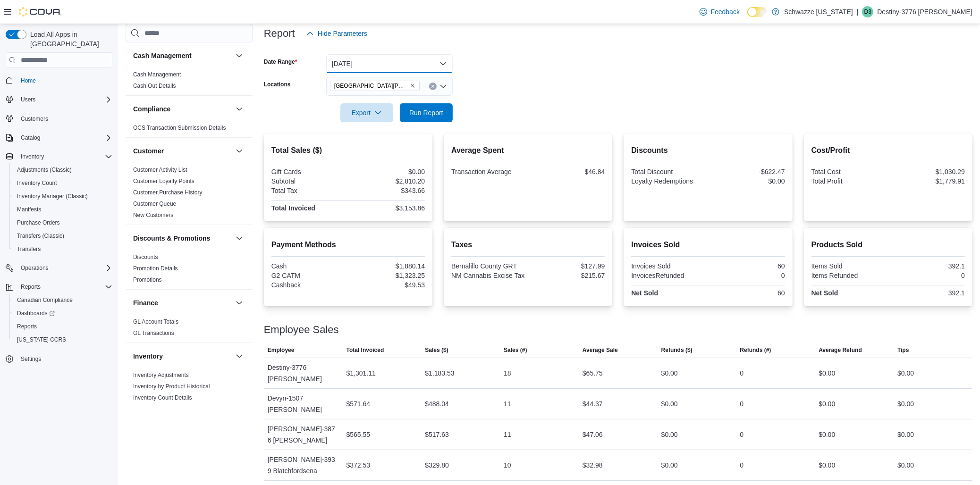  Describe the element at coordinates (189, 130) in the screenshot. I see `div: Compliance` at that location.